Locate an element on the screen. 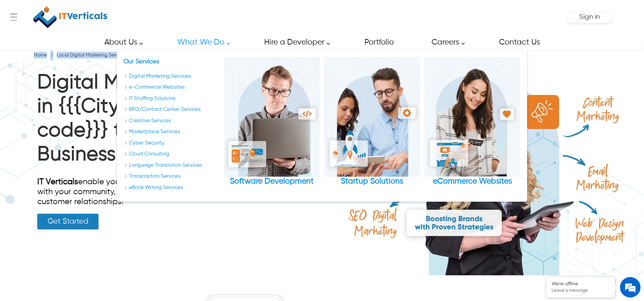  a: Cyber Security is located at coordinates (172, 143).